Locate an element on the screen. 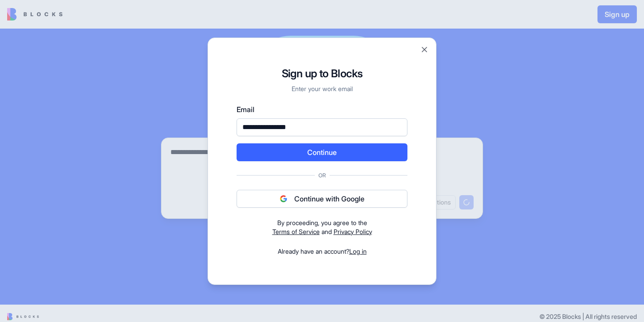  label: Email is located at coordinates (322, 109).